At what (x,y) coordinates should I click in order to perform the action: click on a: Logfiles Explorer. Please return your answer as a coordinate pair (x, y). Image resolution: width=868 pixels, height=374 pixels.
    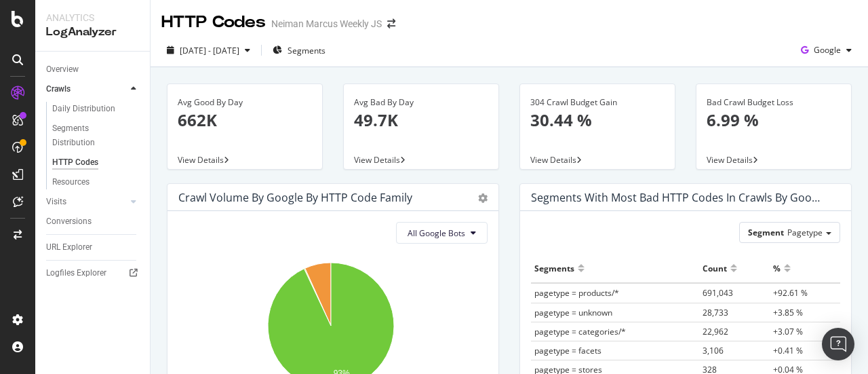
    Looking at the image, I should click on (93, 273).